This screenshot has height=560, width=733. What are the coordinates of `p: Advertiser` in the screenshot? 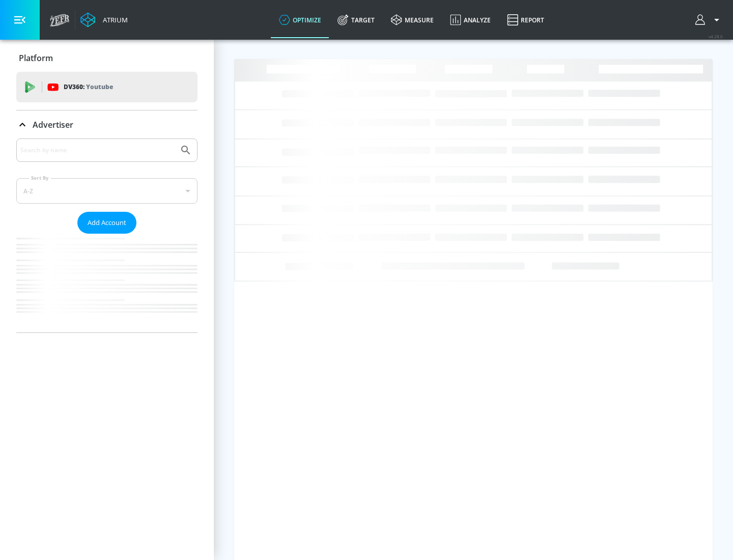 It's located at (53, 125).